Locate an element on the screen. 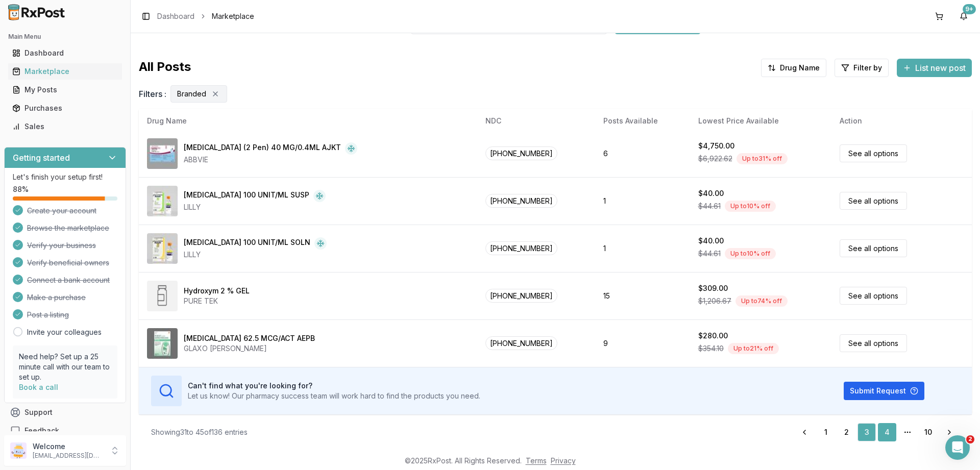 The height and width of the screenshot is (470, 980). div: PURE TEK is located at coordinates (216, 301).